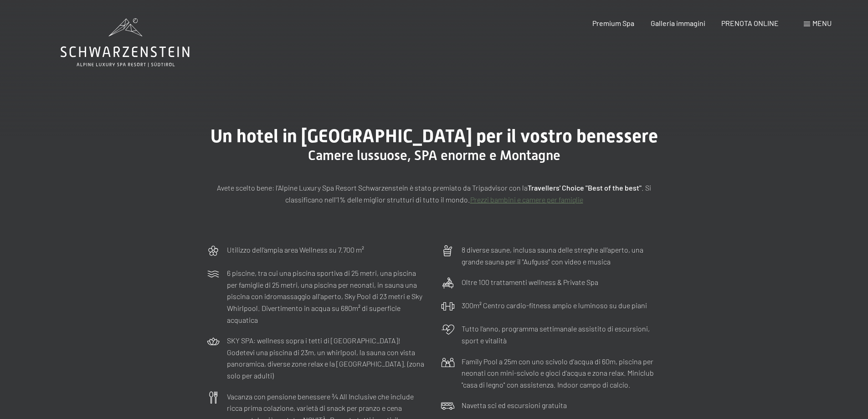 The width and height of the screenshot is (868, 419). Describe the element at coordinates (562, 373) in the screenshot. I see `p: Family Pool a 25m con uno scivolo d'acqua di 60m, piscina per neonati con mini-scivolo e gioci d'...` at that location.